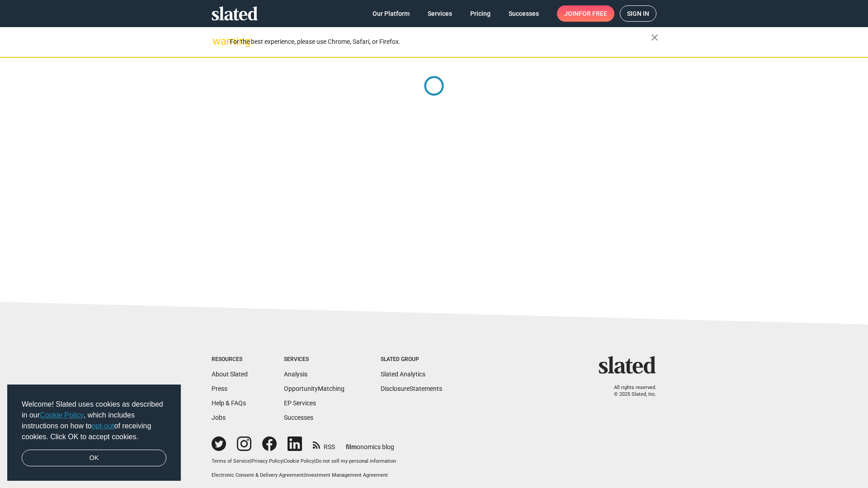 The height and width of the screenshot is (488, 868). Describe the element at coordinates (257, 475) in the screenshot. I see `a: Electronic Consent & Delivery Agreement` at that location.